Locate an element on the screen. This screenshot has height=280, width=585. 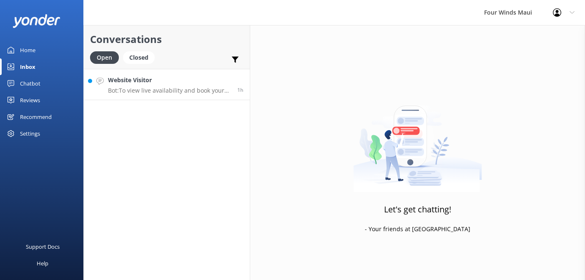
div: Chatbot is located at coordinates (30, 83).